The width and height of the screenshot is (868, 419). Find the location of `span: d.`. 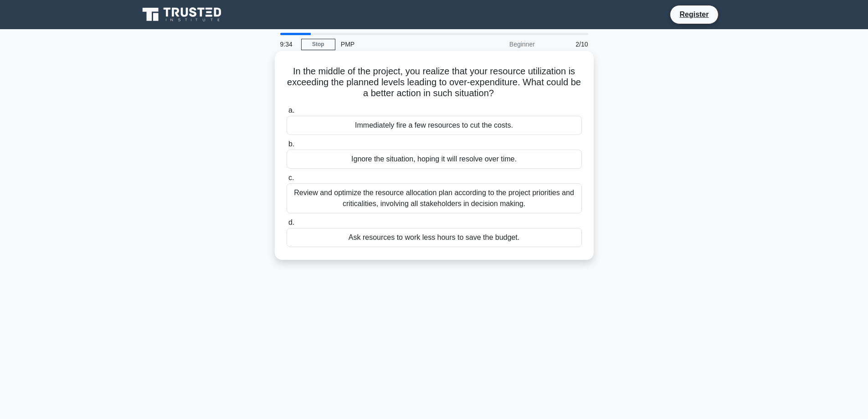

span: d. is located at coordinates (291, 222).